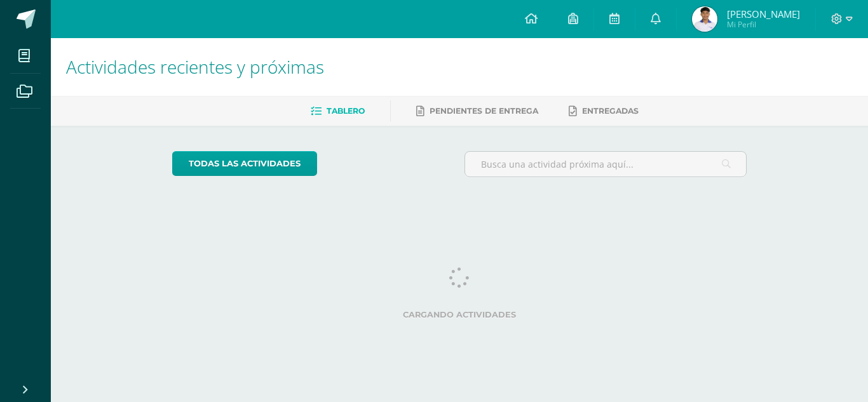  What do you see at coordinates (459, 314) in the screenshot?
I see `label: Cargando actividades` at bounding box center [459, 314].